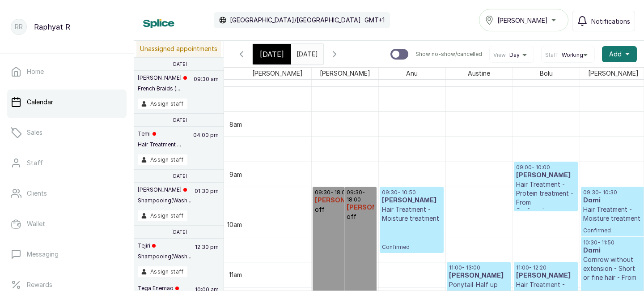 This screenshot has width=644, height=304. Describe the element at coordinates (412, 73) in the screenshot. I see `span: Anu` at that location.